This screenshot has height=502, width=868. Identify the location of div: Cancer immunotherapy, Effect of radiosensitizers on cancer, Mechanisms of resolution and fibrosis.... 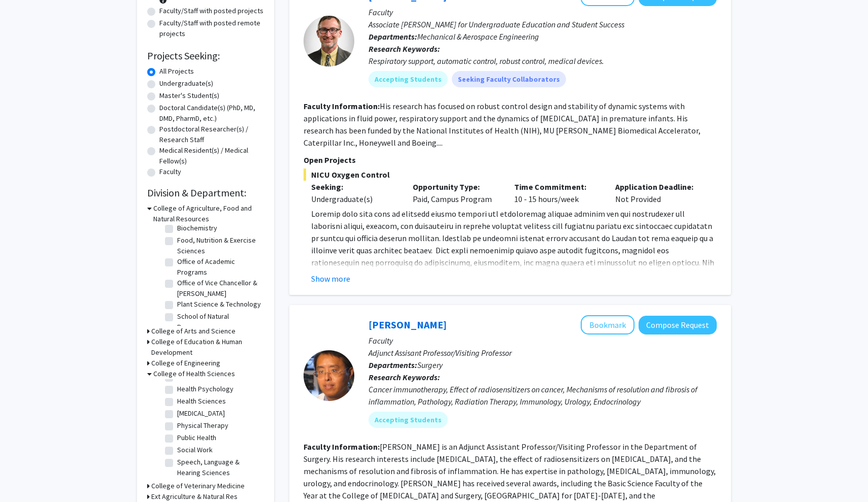
(543, 395).